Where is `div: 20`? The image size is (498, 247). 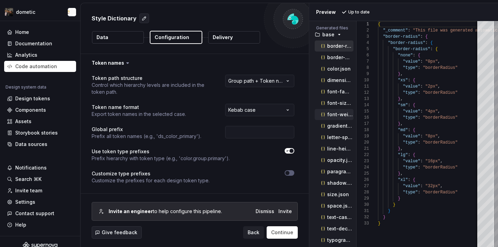
div: 20 is located at coordinates (363, 143).